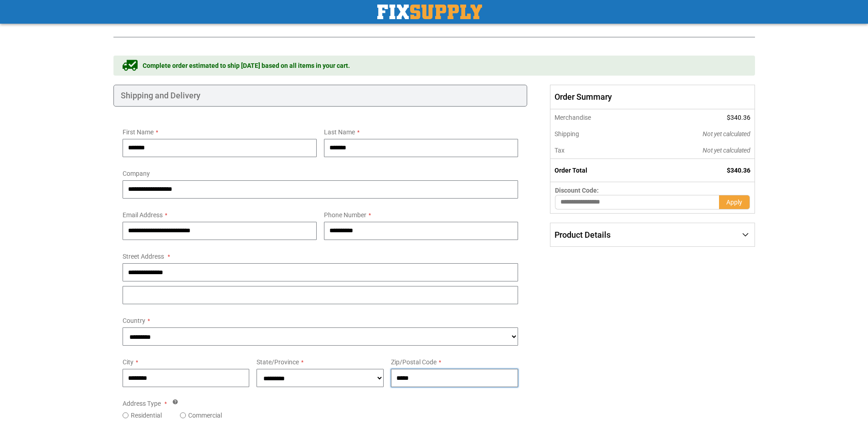  What do you see at coordinates (414, 362) in the screenshot?
I see `span: Zip/Postal Code` at bounding box center [414, 362].